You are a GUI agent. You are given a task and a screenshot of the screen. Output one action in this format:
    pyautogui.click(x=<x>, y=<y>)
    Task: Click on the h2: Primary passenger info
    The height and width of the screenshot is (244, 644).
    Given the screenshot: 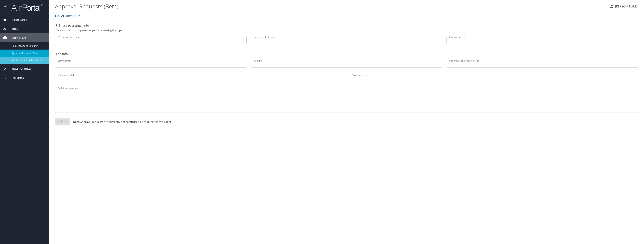 What is the action you would take?
    pyautogui.click(x=346, y=26)
    